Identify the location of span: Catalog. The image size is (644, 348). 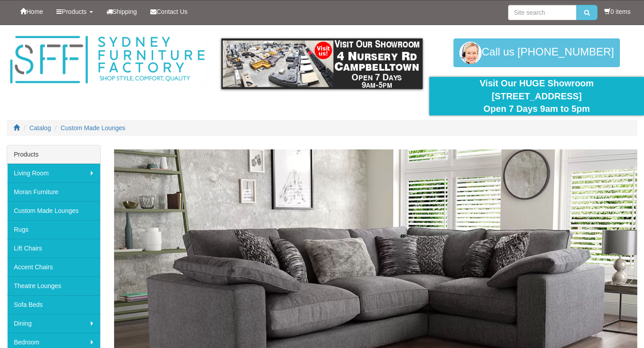
(40, 128).